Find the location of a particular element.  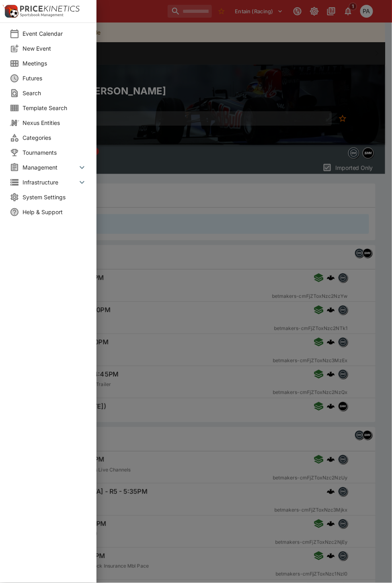

span: New Event is located at coordinates (55, 48).